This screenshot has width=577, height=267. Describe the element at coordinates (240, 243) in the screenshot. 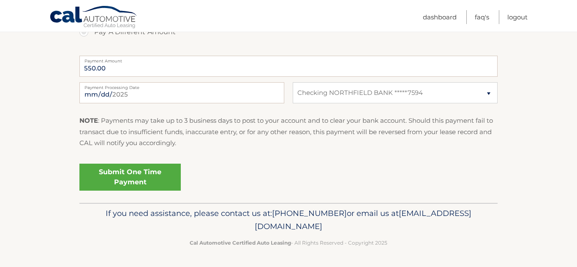

I see `strong: Cal Automotive Certified Auto Leasing` at that location.